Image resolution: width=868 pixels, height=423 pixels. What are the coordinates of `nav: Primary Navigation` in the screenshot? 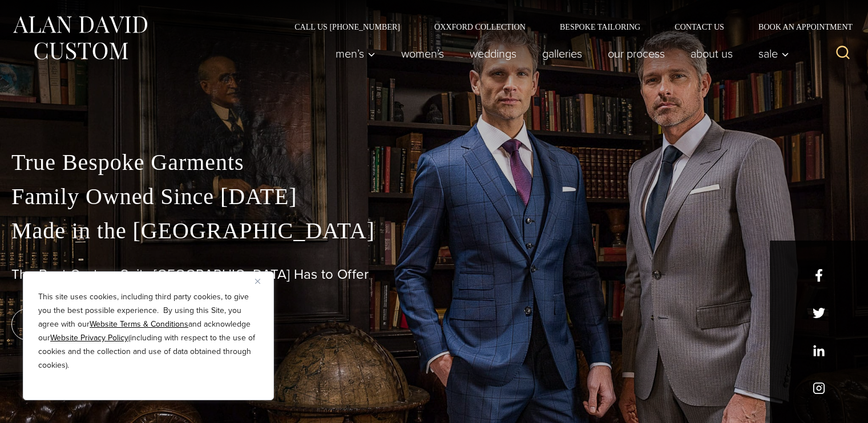 It's located at (559, 54).